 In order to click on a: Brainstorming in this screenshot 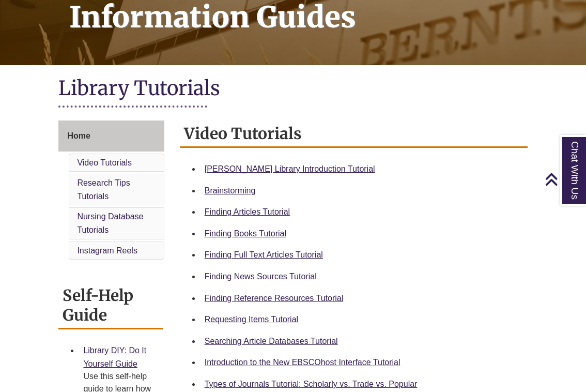, I will do `click(230, 190)`.